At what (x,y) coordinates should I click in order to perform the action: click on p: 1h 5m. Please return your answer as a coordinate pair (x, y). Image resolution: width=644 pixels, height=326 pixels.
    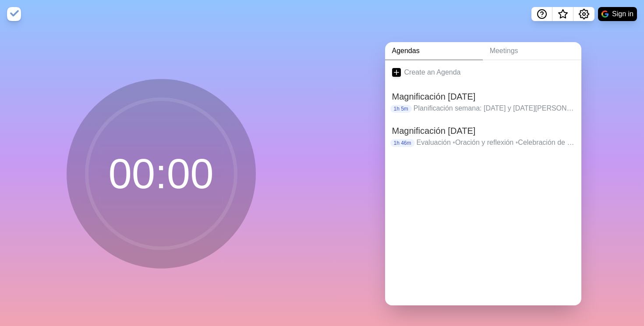
    Looking at the image, I should click on (401, 109).